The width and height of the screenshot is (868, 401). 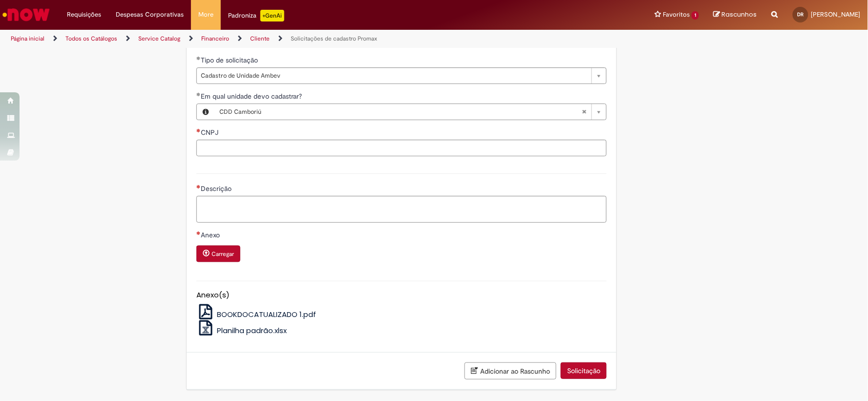 I want to click on span: BOOKDOCATUALIZADO 1.pdf, so click(x=266, y=314).